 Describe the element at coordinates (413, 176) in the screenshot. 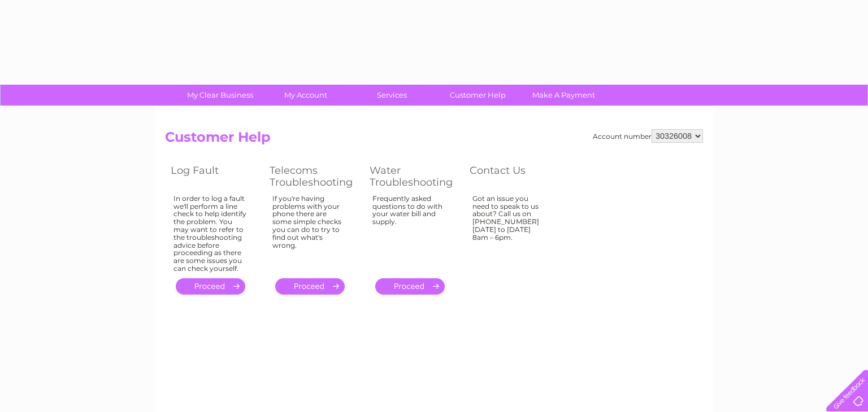

I see `th: Water Troubleshooting` at that location.